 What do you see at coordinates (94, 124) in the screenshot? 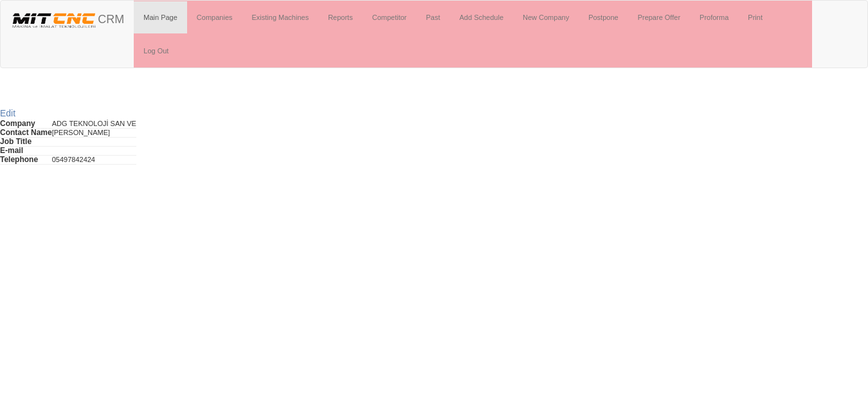
I see `td: ADG TEKNOLOJİ SAN VE` at bounding box center [94, 124].